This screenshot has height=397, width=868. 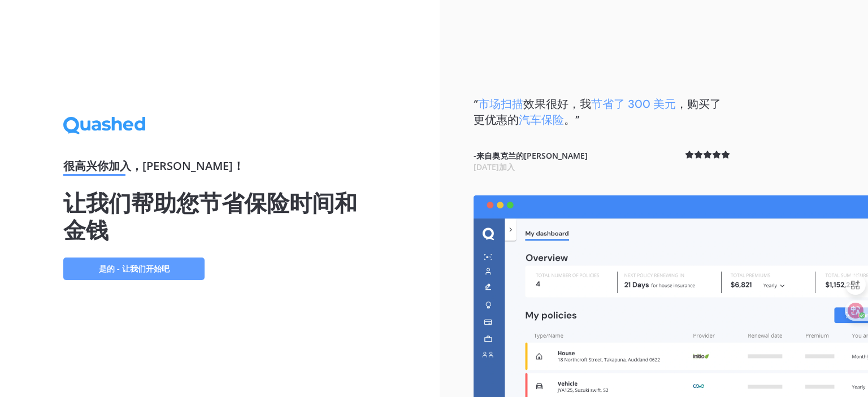 What do you see at coordinates (597, 112) in the screenshot?
I see `font: “ 效果很好，我 ，购买了更优惠的 。”` at bounding box center [597, 112].